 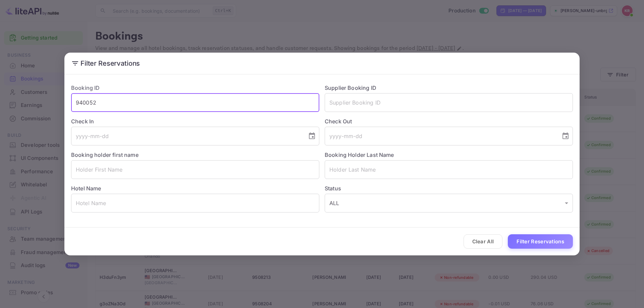 I want to click on label: Booking ID, so click(x=86, y=88).